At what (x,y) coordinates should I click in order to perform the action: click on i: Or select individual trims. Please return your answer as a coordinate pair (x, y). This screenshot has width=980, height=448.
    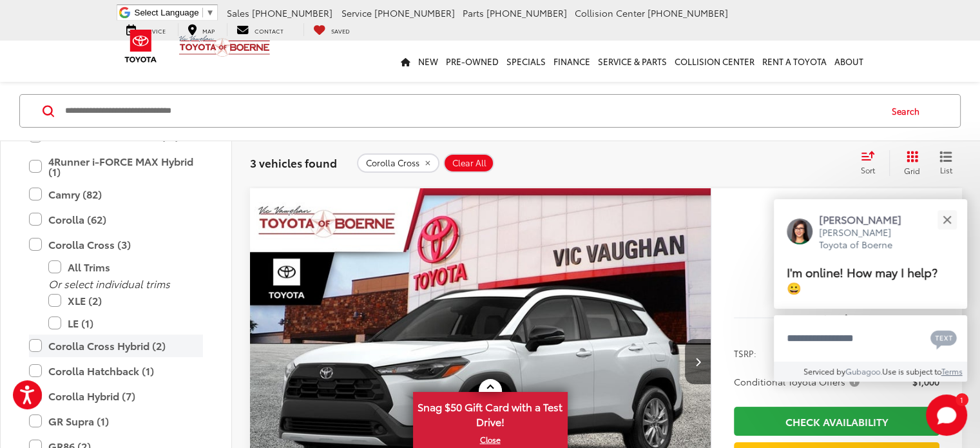
    Looking at the image, I should click on (109, 283).